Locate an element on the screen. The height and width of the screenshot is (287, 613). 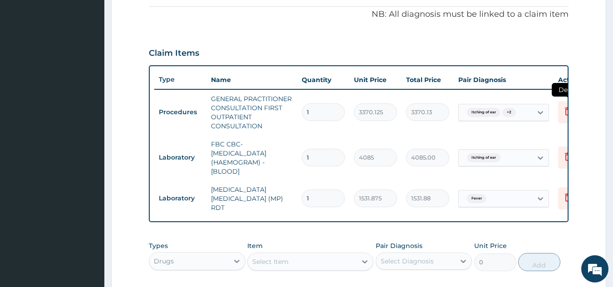
td: Procedures is located at coordinates (180, 112).